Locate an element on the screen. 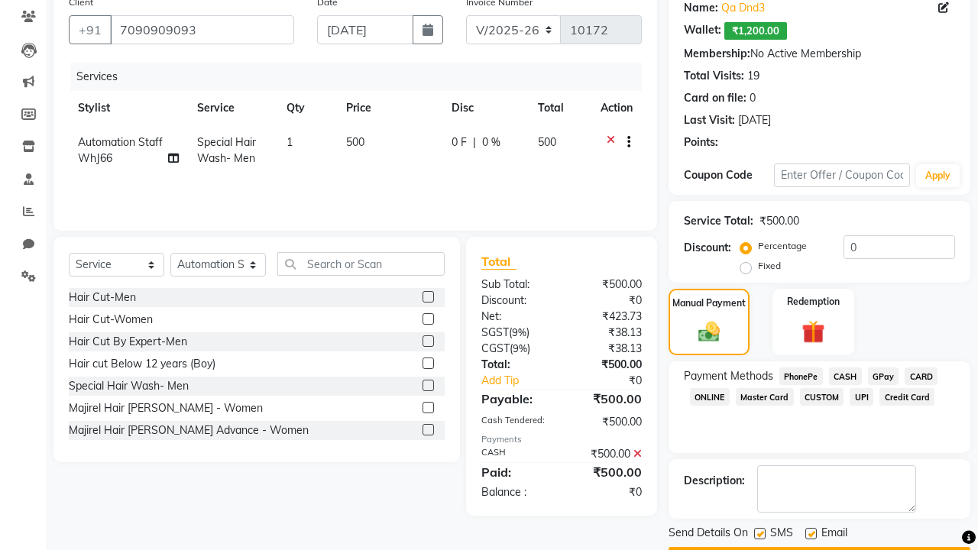 The height and width of the screenshot is (550, 978). div: Sub Total: is located at coordinates (516, 284).